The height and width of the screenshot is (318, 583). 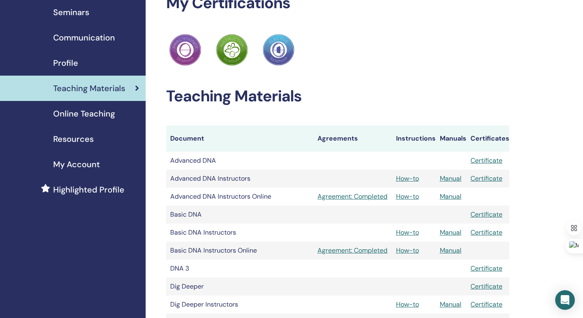 What do you see at coordinates (76, 164) in the screenshot?
I see `span: My Account` at bounding box center [76, 164].